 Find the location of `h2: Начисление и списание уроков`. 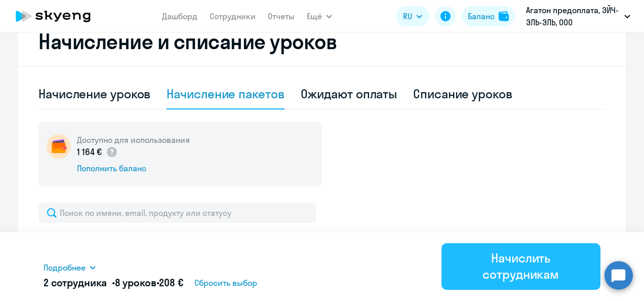

h2: Начисление и списание уроков is located at coordinates (322, 41).